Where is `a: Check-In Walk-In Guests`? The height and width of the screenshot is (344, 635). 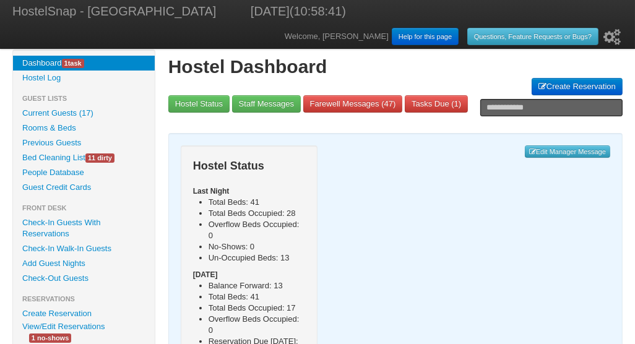 a: Check-In Walk-In Guests is located at coordinates (84, 249).